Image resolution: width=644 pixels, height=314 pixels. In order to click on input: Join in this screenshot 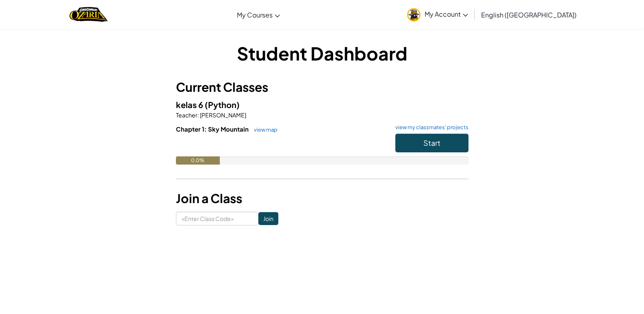, I will do `click(268, 218)`.